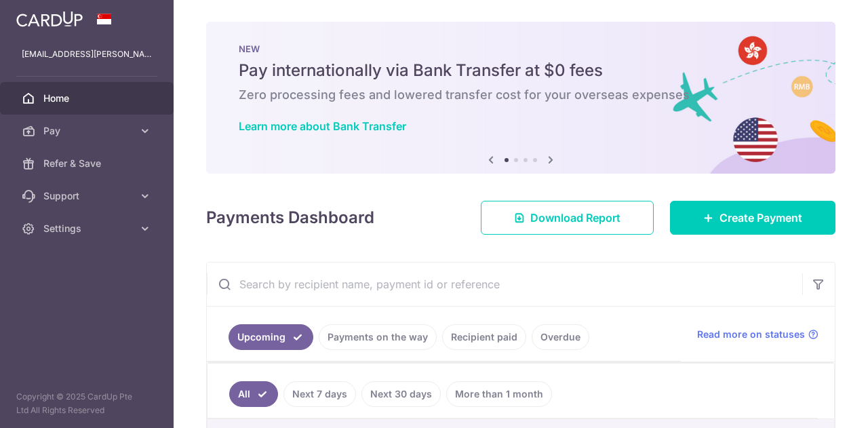 Image resolution: width=868 pixels, height=428 pixels. Describe the element at coordinates (271, 337) in the screenshot. I see `a: Upcoming` at that location.